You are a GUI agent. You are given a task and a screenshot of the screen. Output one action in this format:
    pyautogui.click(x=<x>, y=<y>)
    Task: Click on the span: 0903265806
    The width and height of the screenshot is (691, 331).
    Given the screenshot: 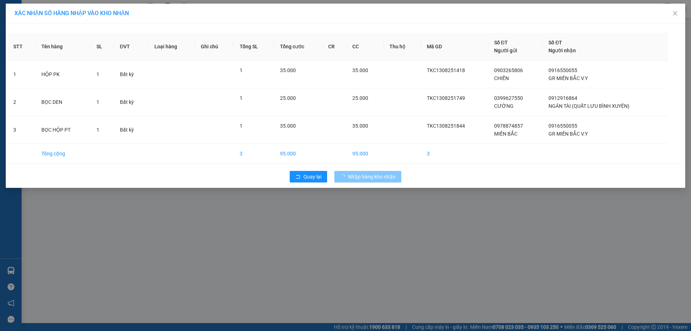 What is the action you would take?
    pyautogui.click(x=509, y=70)
    